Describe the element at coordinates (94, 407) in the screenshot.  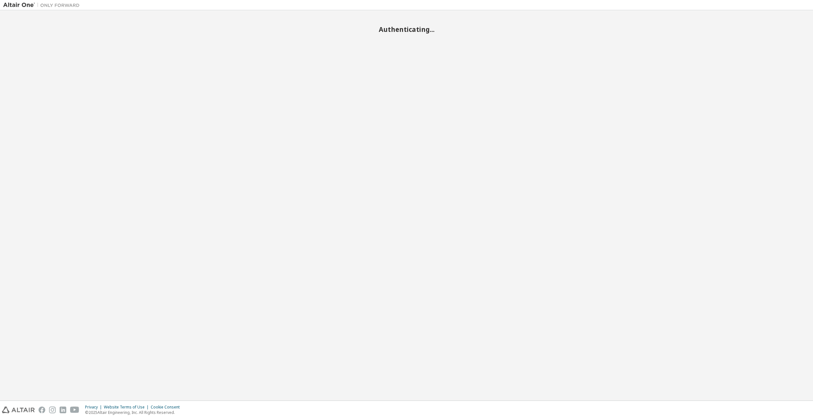
I see `div: Privacy` at that location.